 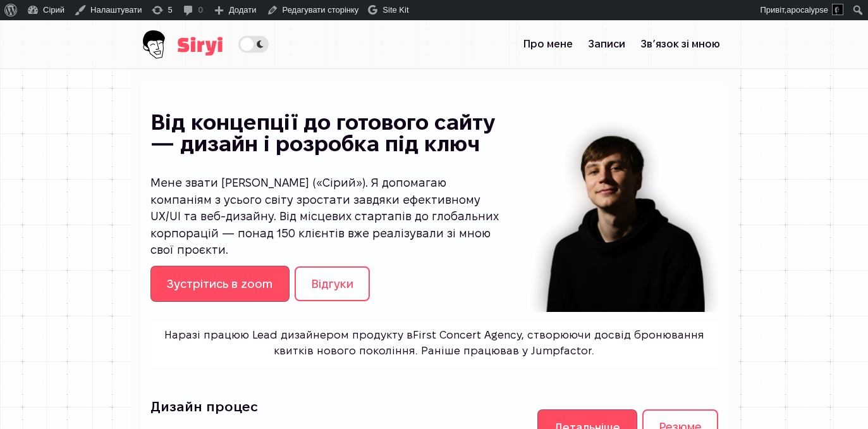 I want to click on label: Theme switcher, so click(x=253, y=43).